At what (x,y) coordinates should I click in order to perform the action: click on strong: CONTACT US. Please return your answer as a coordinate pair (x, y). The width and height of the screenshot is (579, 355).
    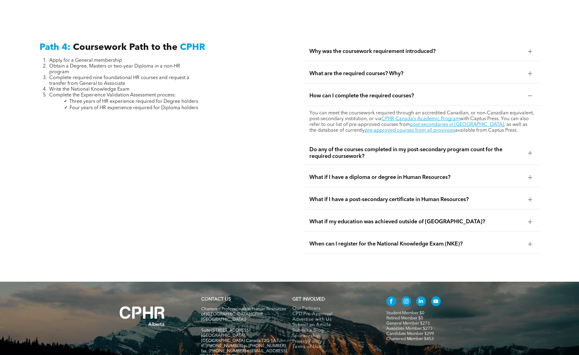
    Looking at the image, I should click on (216, 299).